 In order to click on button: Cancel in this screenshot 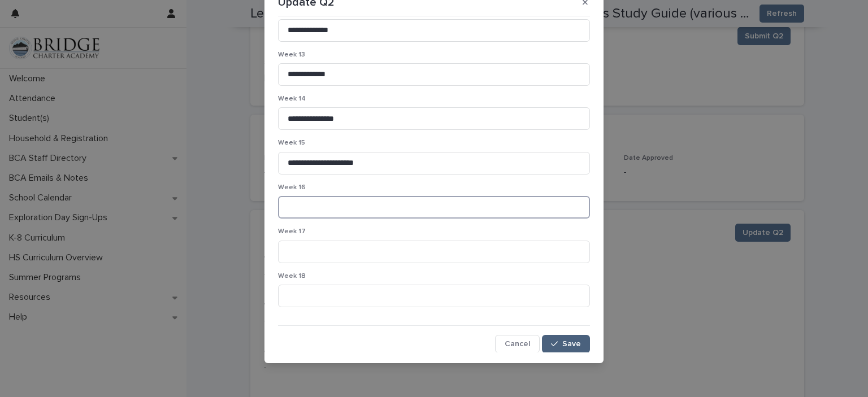, I will do `click(517, 344)`.